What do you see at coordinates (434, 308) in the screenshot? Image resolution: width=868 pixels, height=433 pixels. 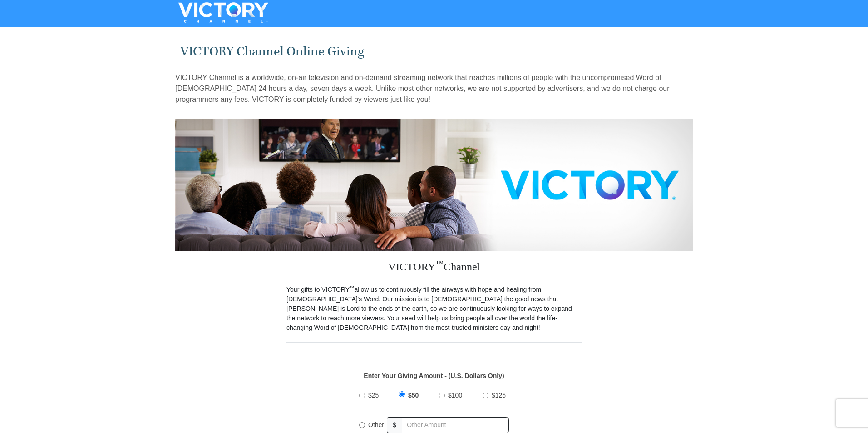 I see `p: Your gifts to VICTORY allow us to continuously fill the airways with hope and healing from [DEMOG...` at bounding box center [434, 308].